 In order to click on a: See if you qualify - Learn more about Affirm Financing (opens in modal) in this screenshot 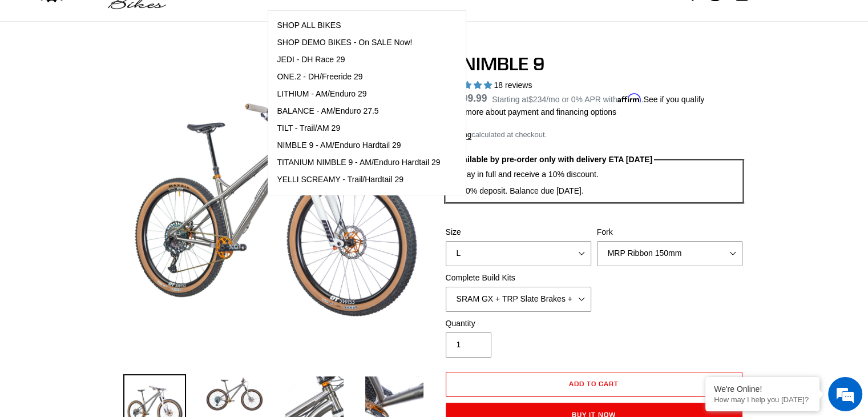, I will do `click(674, 99)`.